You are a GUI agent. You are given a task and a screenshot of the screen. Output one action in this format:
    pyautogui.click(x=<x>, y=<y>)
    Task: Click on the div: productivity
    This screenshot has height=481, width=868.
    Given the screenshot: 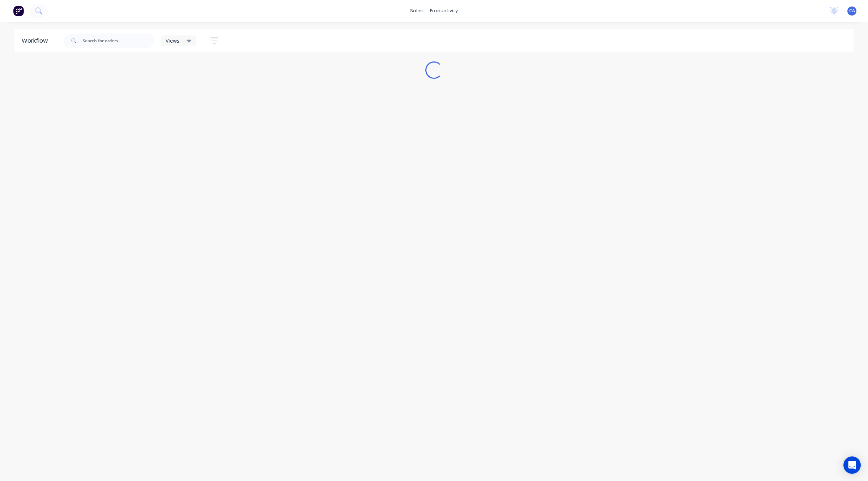 What is the action you would take?
    pyautogui.click(x=444, y=11)
    